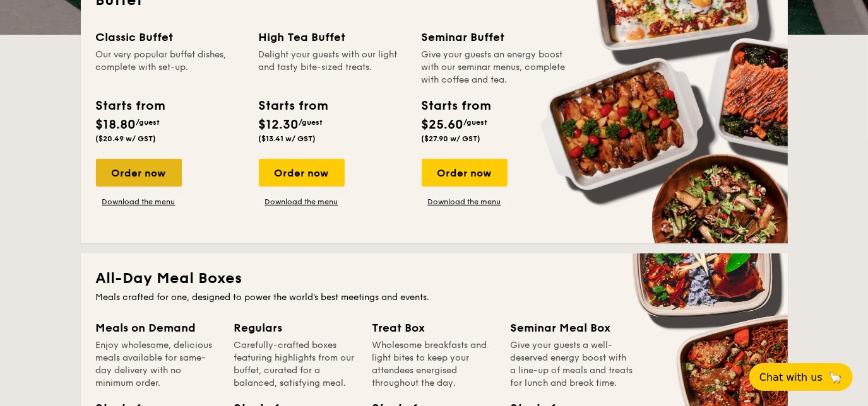  What do you see at coordinates (279, 125) in the screenshot?
I see `span: $12.30` at bounding box center [279, 125].